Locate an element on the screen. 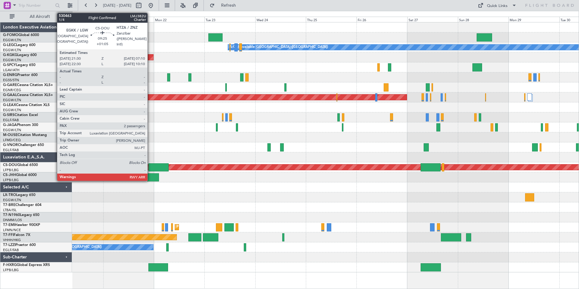 The width and height of the screenshot is (579, 289). span: G-LEAX is located at coordinates (9, 105).